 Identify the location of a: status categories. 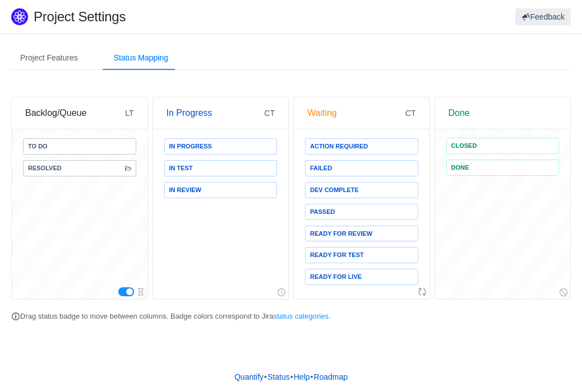
(301, 316).